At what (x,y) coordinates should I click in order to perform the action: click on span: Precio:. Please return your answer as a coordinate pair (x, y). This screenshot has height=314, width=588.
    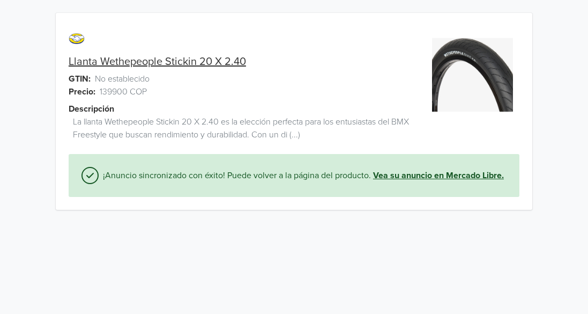
    Looking at the image, I should click on (82, 92).